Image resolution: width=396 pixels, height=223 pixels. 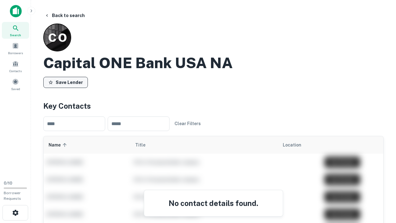 I want to click on h4: No contact details found., so click(x=213, y=203).